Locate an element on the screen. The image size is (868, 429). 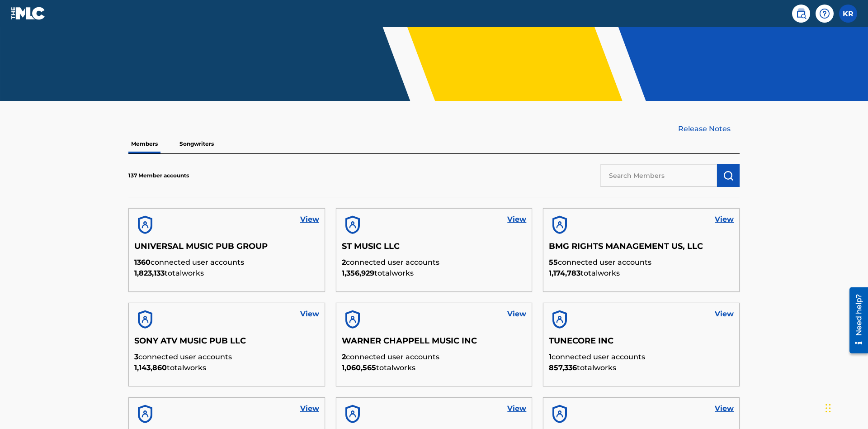
span: 3 is located at coordinates (136, 357).